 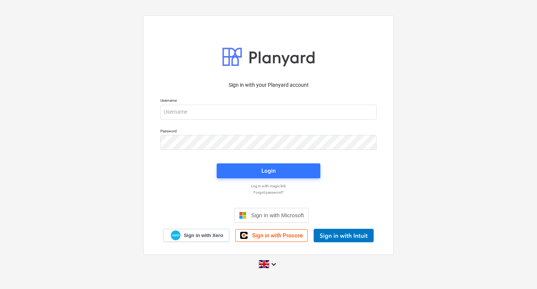 I want to click on input: Username, so click(x=269, y=112).